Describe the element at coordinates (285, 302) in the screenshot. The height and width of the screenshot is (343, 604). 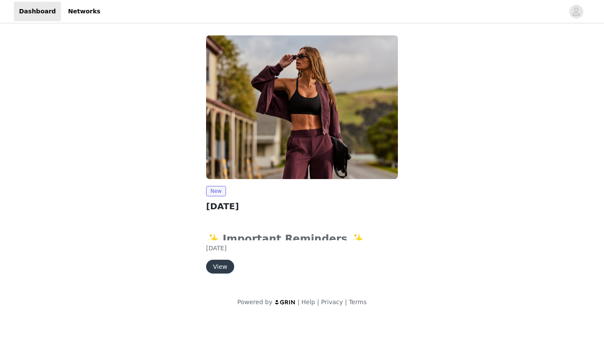
I see `img: logo` at that location.